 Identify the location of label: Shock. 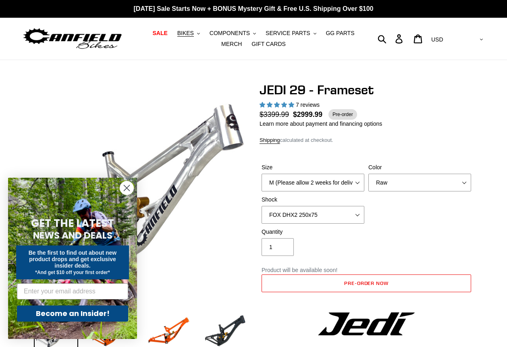
(313, 199).